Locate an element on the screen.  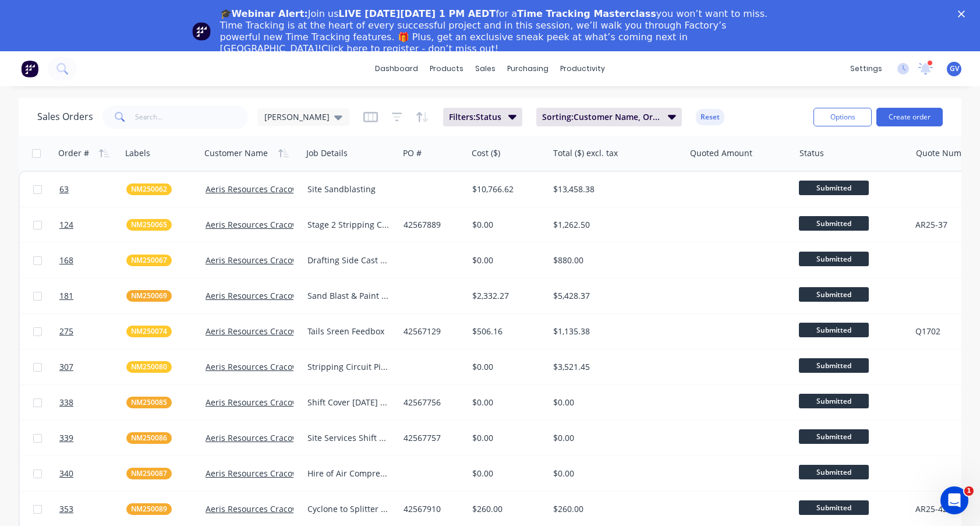
span: NM250087 is located at coordinates (149, 474).